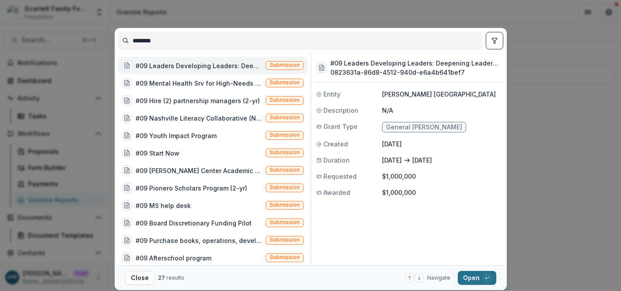  Describe the element at coordinates (163, 206) in the screenshot. I see `div: #09 MS help desk` at that location.